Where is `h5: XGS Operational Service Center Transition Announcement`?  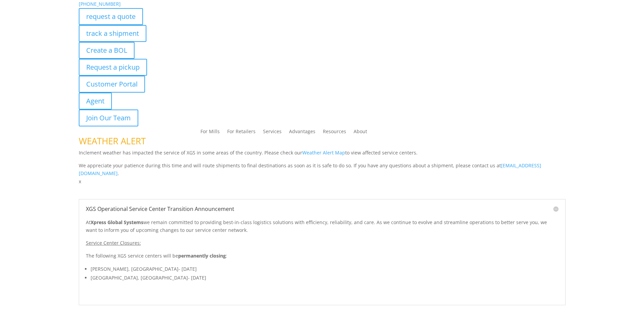 h5: XGS Operational Service Center Transition Announcement is located at coordinates (322, 209).